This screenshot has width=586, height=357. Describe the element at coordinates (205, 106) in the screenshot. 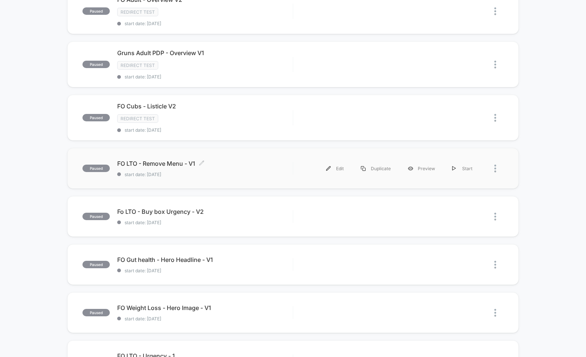

I see `span: FO Cubs - Listicle V2` at that location.